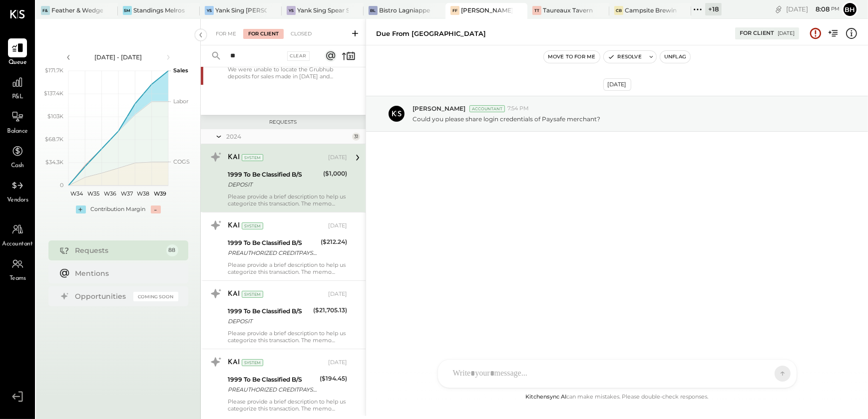  Describe the element at coordinates (53, 93) in the screenshot. I see `text: $137.4K` at that location.